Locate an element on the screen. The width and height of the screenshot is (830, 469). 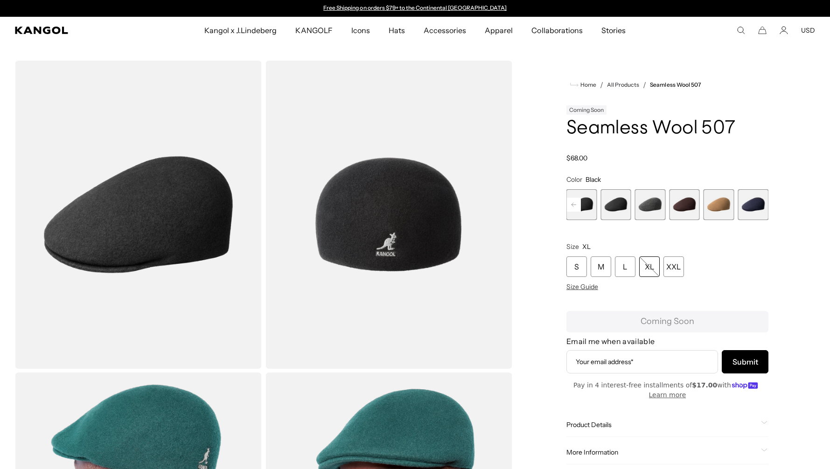
div: 7 of 9 is located at coordinates (685, 205).